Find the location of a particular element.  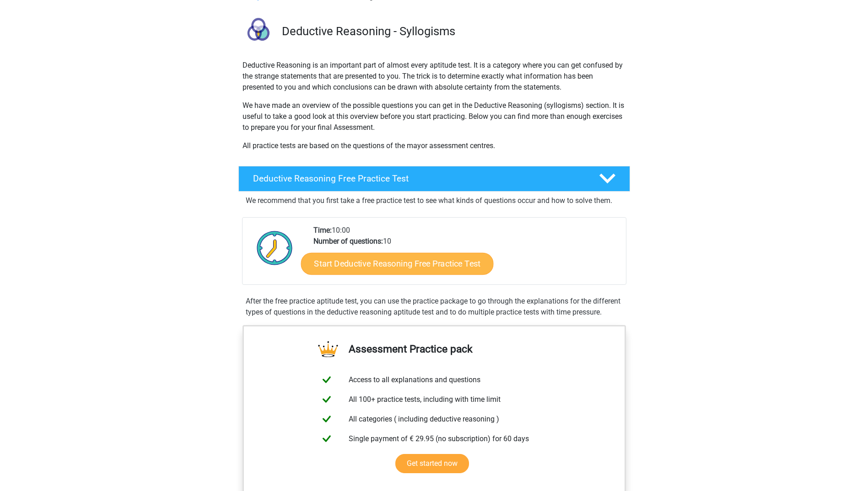

b: Number of questions: is located at coordinates (348, 241).